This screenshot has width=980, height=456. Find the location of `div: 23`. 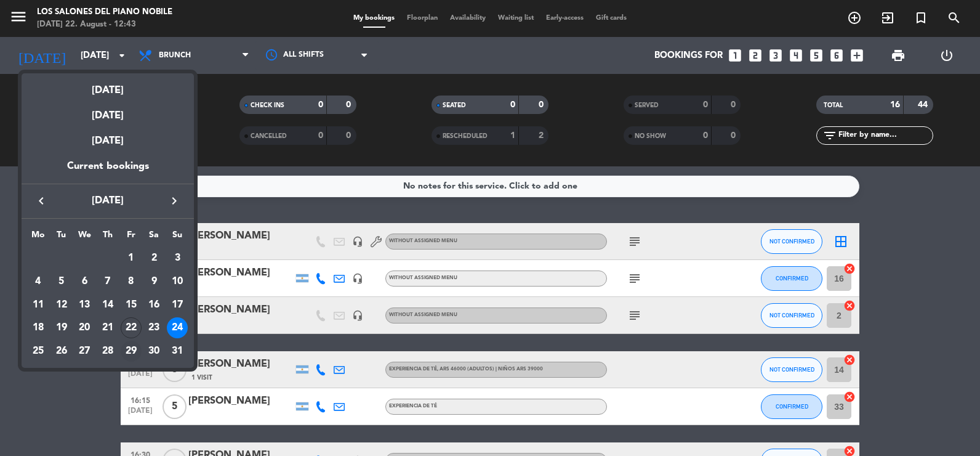

div: 23 is located at coordinates (154, 328).